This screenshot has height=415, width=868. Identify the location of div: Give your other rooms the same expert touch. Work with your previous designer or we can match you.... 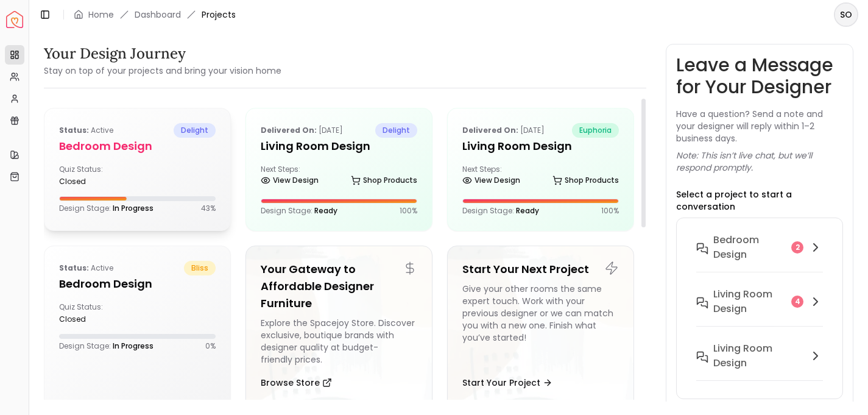
(540, 324).